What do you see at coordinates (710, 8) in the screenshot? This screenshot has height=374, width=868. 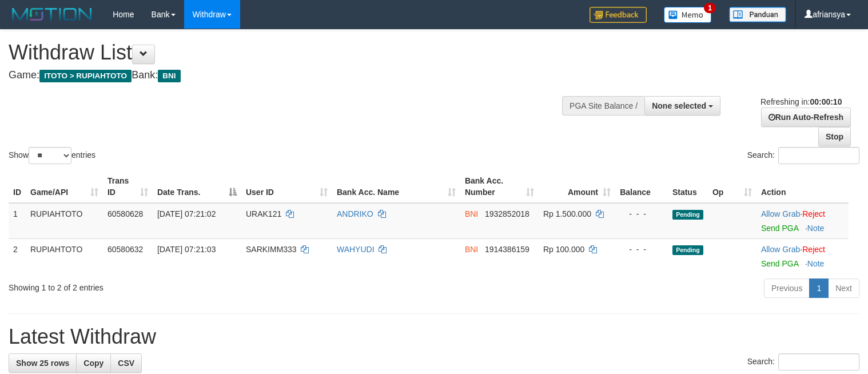 I see `span: 1` at bounding box center [710, 8].